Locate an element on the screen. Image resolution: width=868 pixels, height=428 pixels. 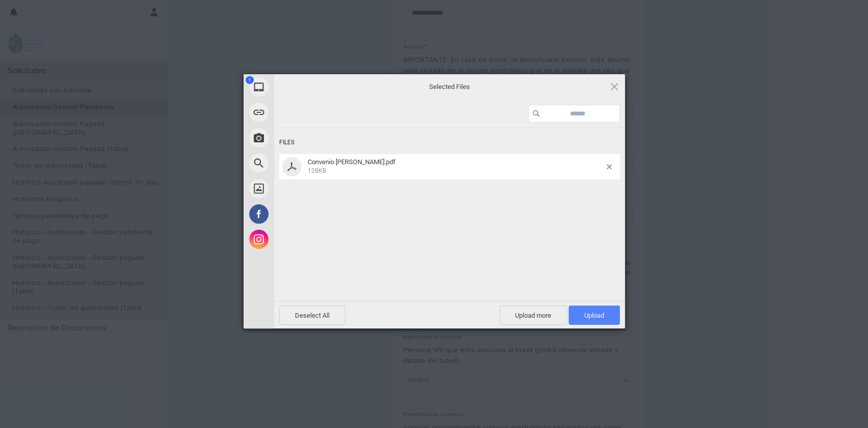
div: Instagram is located at coordinates (305, 239).